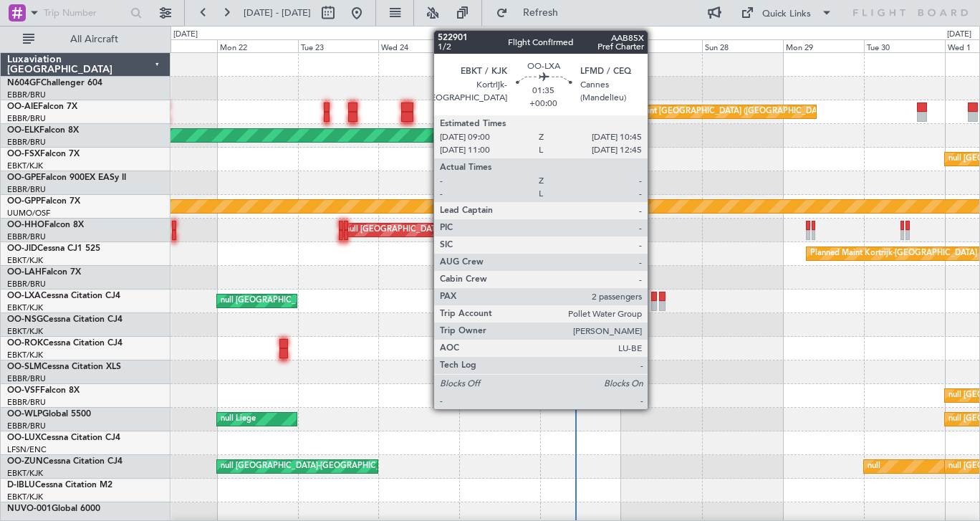 The image size is (980, 521). What do you see at coordinates (85, 39) in the screenshot?
I see `button: All Aircraft` at bounding box center [85, 39].